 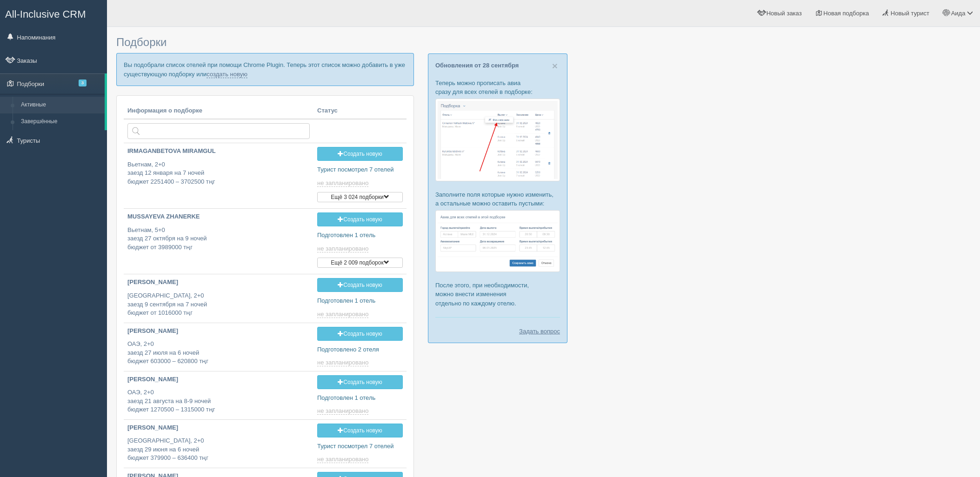 What do you see at coordinates (497, 241) in the screenshot?
I see `img: %D0%BF%D0%BE%D0%B4%D0%B1%D0%BE%D1%80%D0%BA%D0%B0-%D0%B0%D0%B2%D0%B8%D0%B0-2-%D1%81%D1%80%D0%BC-%D...` at bounding box center [497, 241].